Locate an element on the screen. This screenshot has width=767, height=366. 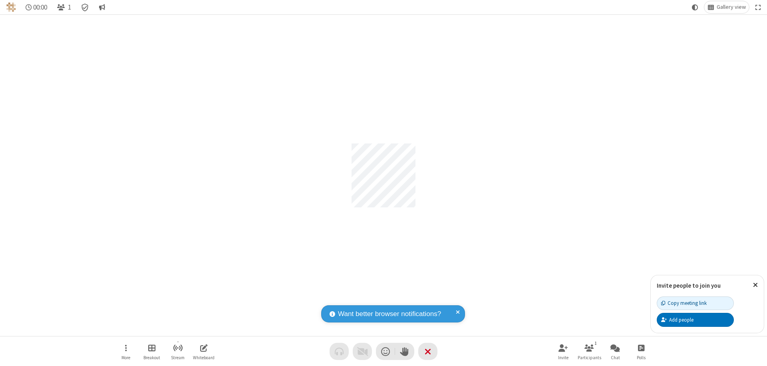
button: Start streaming is located at coordinates (178, 351).